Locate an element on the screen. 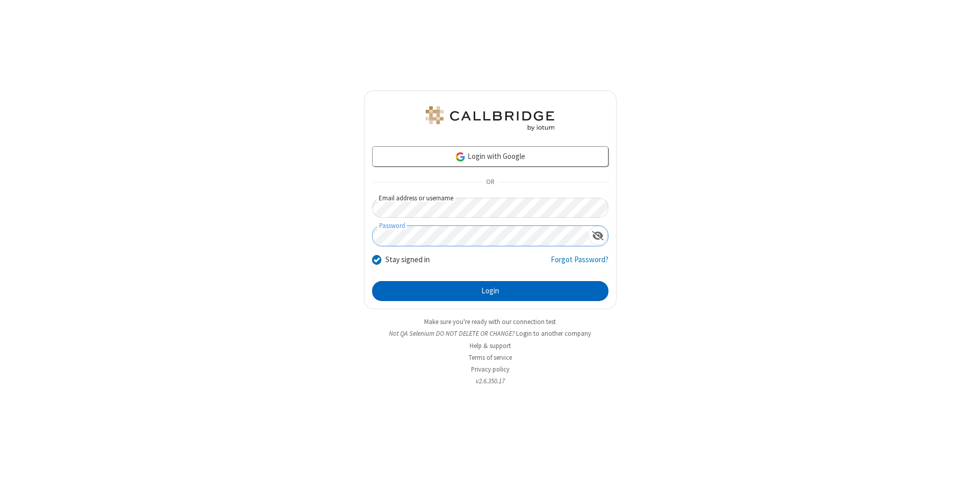 This screenshot has height=484, width=980. input: Password is located at coordinates (480, 235).